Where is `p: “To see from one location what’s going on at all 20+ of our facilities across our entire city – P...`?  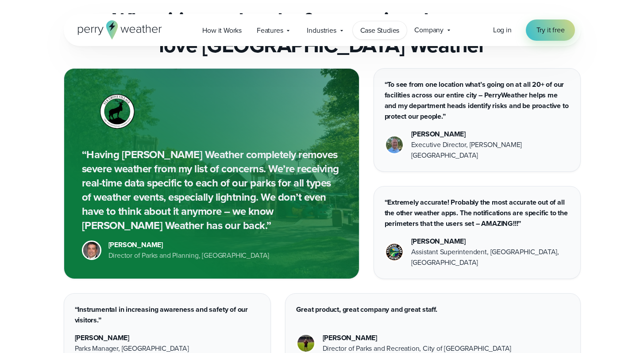 p: “To see from one location what’s going on at all 20+ of our facilities across our entire city – P... is located at coordinates (477, 100).